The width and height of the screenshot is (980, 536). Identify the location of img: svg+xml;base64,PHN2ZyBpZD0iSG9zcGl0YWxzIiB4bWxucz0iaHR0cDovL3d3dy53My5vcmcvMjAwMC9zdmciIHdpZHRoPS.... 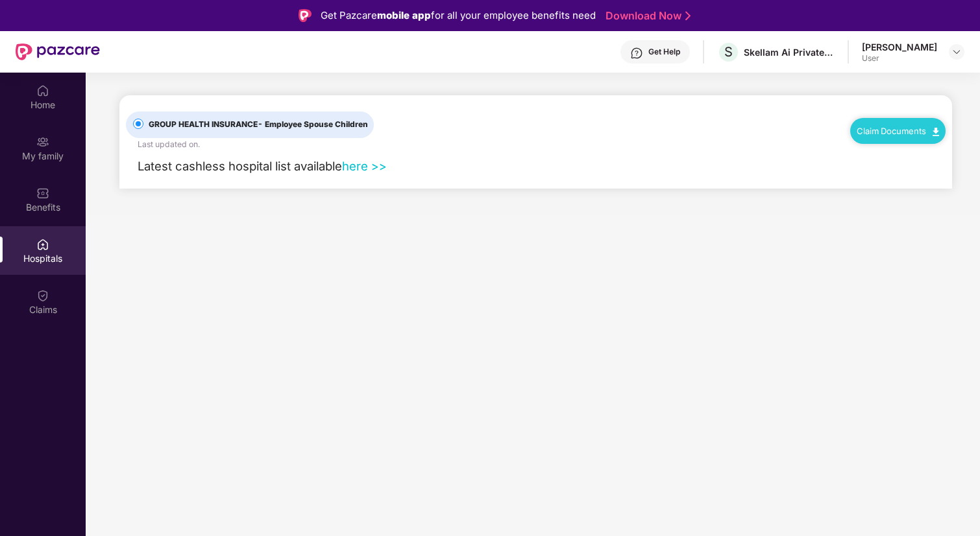
(43, 245).